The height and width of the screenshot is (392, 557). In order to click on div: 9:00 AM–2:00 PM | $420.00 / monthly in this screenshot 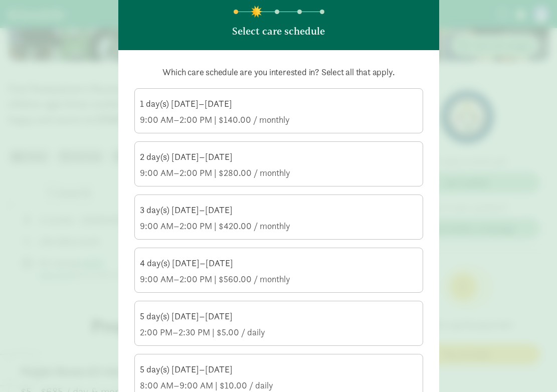, I will do `click(278, 226)`.